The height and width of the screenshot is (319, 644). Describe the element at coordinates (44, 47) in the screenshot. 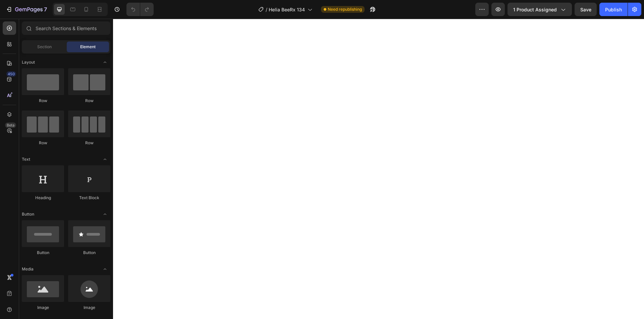

I see `span: Section` at that location.